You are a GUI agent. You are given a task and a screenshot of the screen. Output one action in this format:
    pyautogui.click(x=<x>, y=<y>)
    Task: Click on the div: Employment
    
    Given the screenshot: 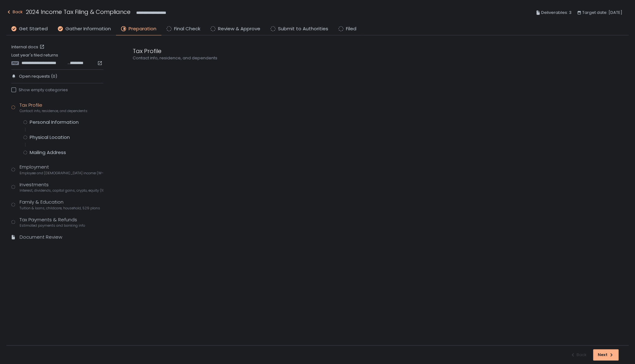 What is the action you would take?
    pyautogui.click(x=61, y=170)
    